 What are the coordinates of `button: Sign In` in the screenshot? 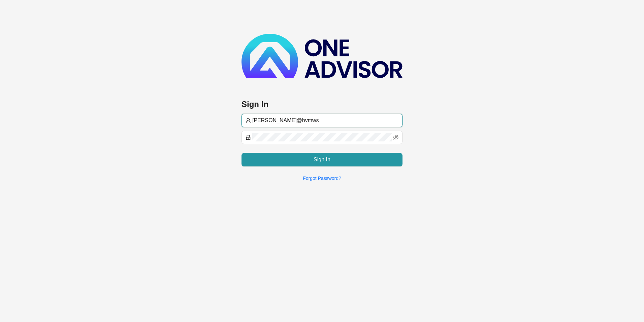 It's located at (322, 159).